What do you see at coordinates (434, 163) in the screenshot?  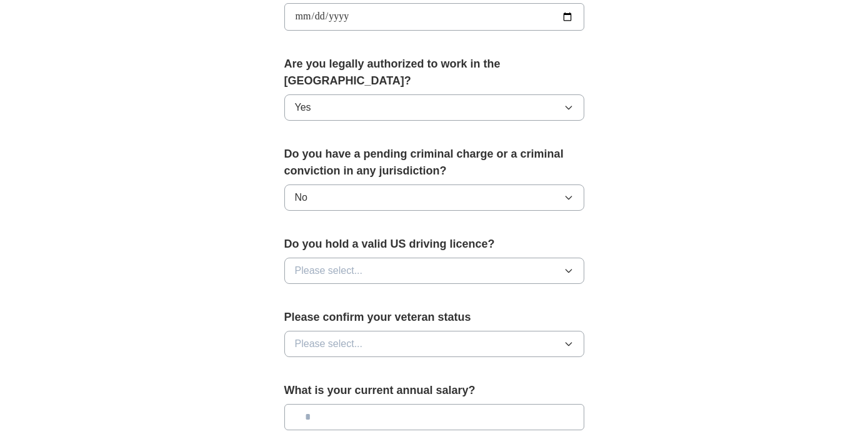 I see `label: Do you have a pending criminal charge or a criminal conviction in any jurisdiction?` at bounding box center [434, 163].